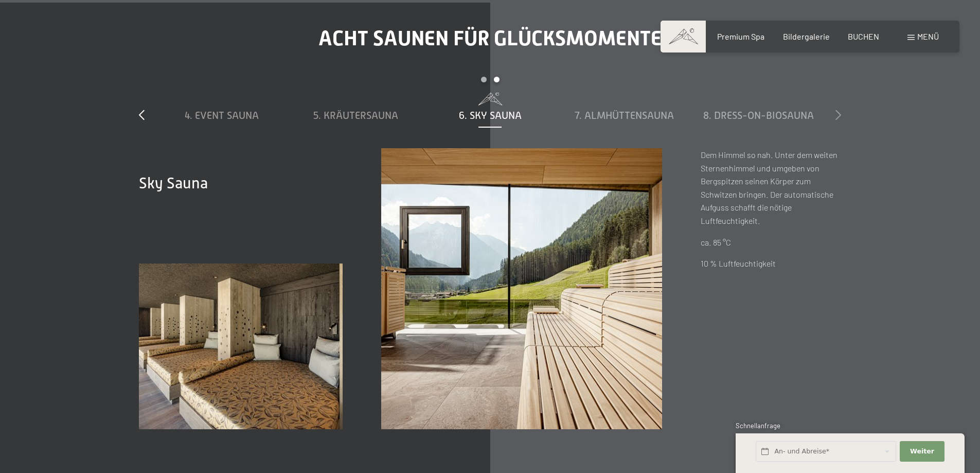 The height and width of the screenshot is (473, 980). What do you see at coordinates (806, 36) in the screenshot?
I see `a: Bildergalerie` at bounding box center [806, 36].